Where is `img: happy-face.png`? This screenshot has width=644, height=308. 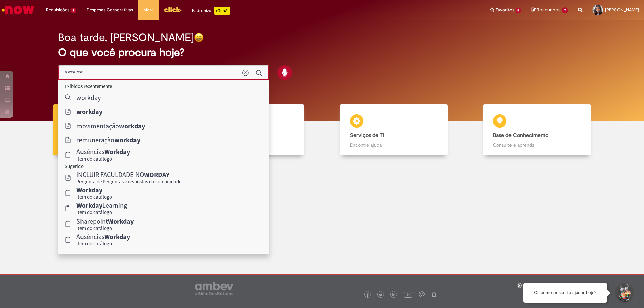 img: happy-face.png is located at coordinates (199, 37).